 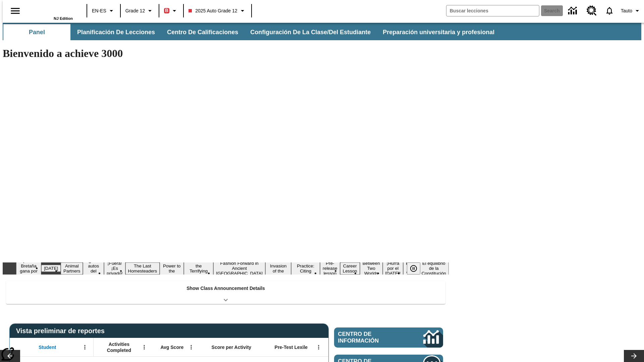 What do you see at coordinates (350, 268) in the screenshot?
I see `button: Slide 13 Career Lesson` at bounding box center [350, 268].